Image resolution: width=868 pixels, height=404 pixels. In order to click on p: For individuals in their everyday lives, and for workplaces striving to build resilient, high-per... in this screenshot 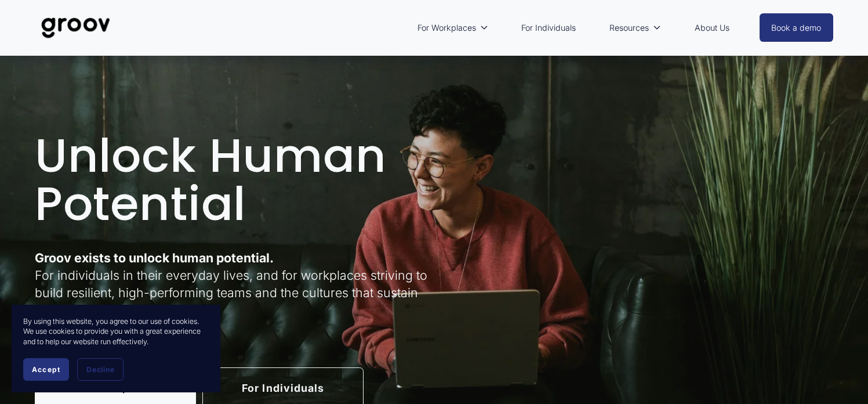, I will do `click(233, 284)`.